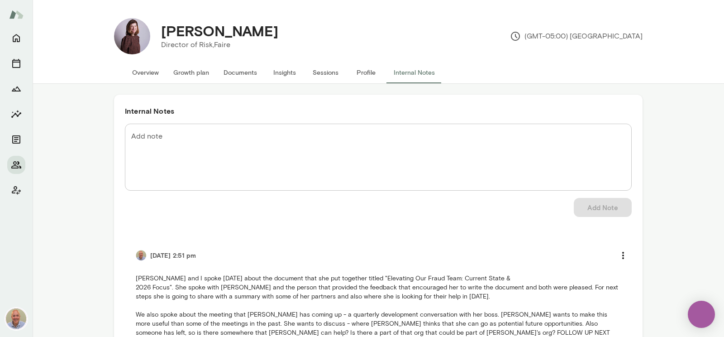 This screenshot has width=724, height=337. What do you see at coordinates (379, 111) in the screenshot?
I see `h6: Internal Notes` at bounding box center [379, 111].